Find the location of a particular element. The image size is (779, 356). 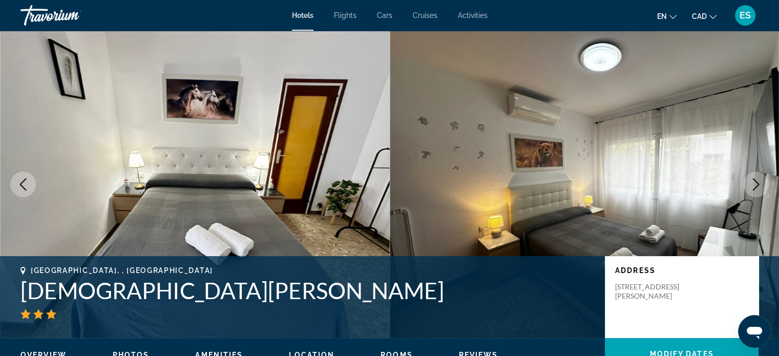

a: Activities is located at coordinates (473, 15).